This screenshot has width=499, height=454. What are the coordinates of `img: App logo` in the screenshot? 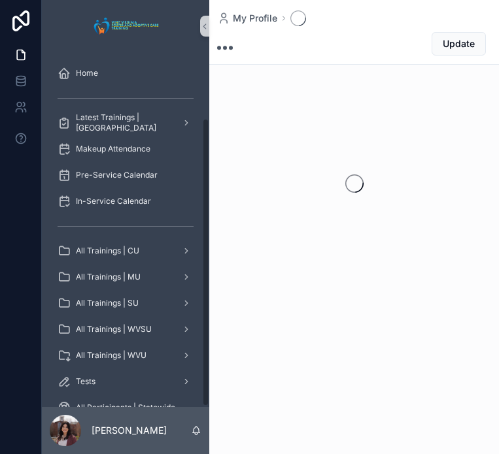 It's located at (126, 26).